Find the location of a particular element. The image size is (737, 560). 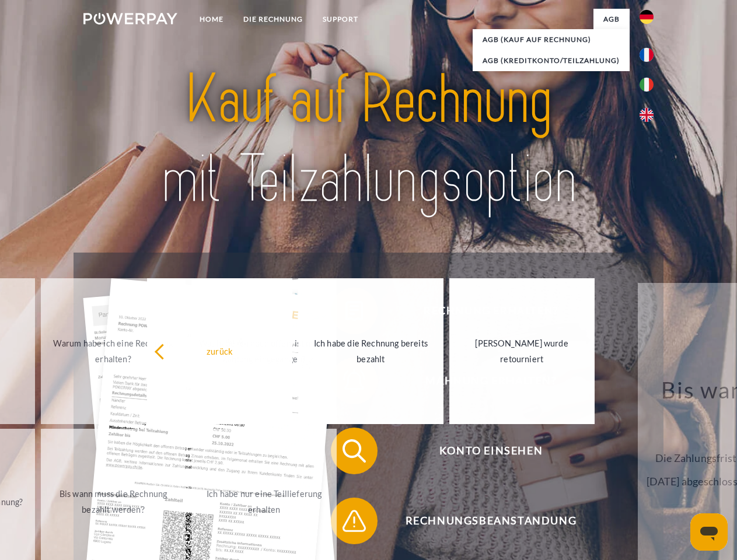

button: Rechnungsbeanstandung is located at coordinates (482, 521).